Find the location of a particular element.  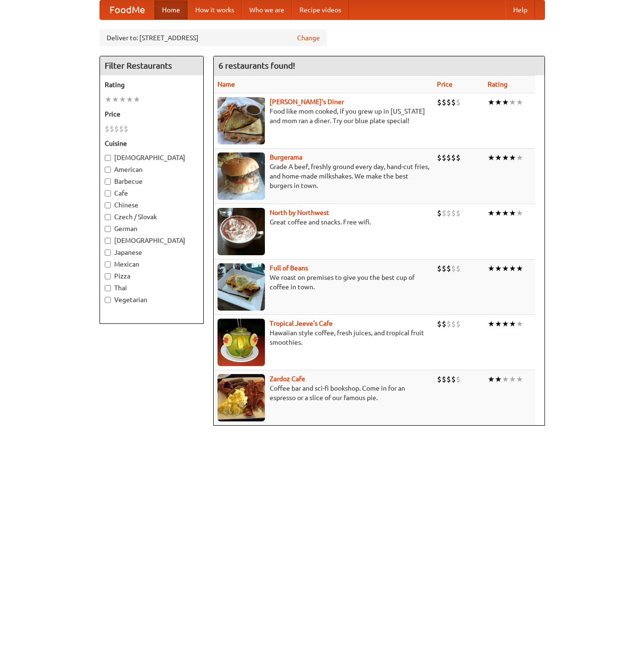

label: Cafe is located at coordinates (152, 193).